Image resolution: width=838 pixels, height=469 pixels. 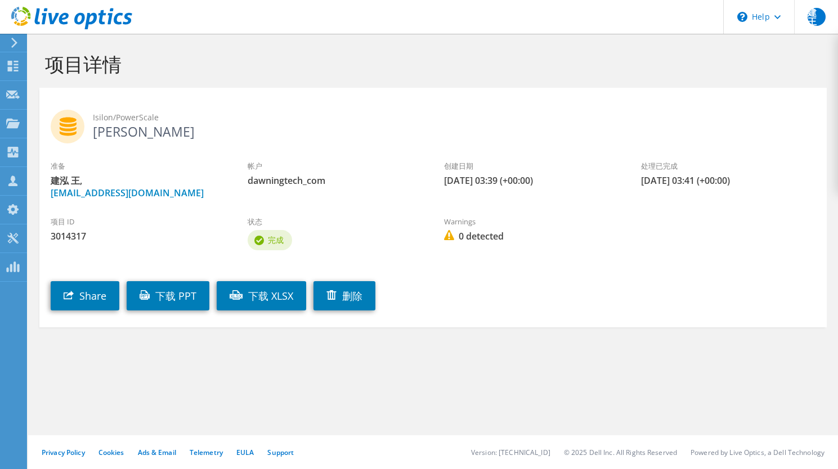 What do you see at coordinates (335, 181) in the screenshot?
I see `span: dawningtech_com` at bounding box center [335, 181].